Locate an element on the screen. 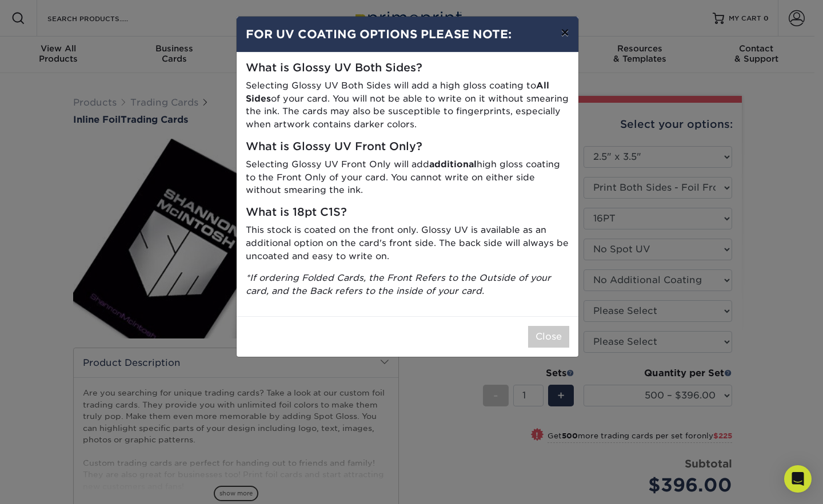 This screenshot has height=504, width=823. h4: FOR UV COATING OPTIONS PLEASE NOTE: is located at coordinates (408, 34).